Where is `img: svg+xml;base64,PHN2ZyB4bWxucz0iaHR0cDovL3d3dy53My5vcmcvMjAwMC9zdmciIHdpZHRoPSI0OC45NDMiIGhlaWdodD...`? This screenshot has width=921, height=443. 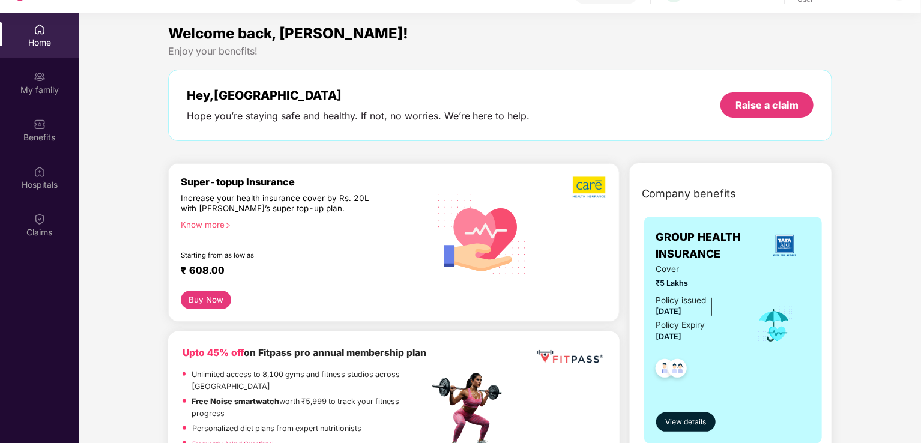 img: svg+xml;base64,PHN2ZyB4bWxucz0iaHR0cDovL3d3dy53My5vcmcvMjAwMC9zdmciIHdpZHRoPSI0OC45NDMiIGhlaWdodD... is located at coordinates (664, 370).